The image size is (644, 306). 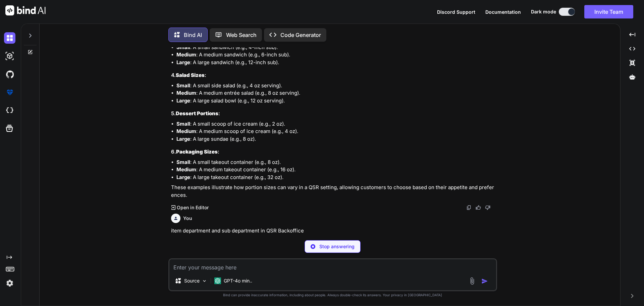 I want to click on img: icon, so click(x=484, y=281).